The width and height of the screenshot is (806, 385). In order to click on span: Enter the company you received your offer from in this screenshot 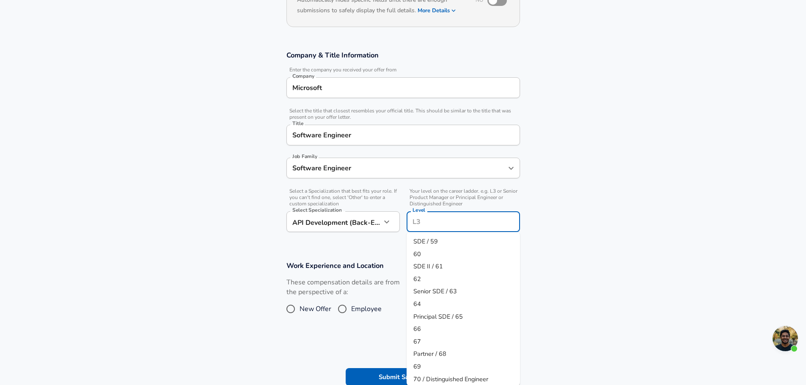, I will do `click(403, 70)`.